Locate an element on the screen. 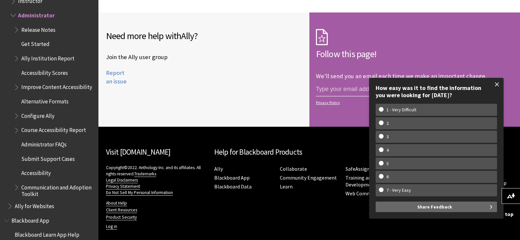 The height and width of the screenshot is (240, 520). span: Blackboard App is located at coordinates (30, 219).